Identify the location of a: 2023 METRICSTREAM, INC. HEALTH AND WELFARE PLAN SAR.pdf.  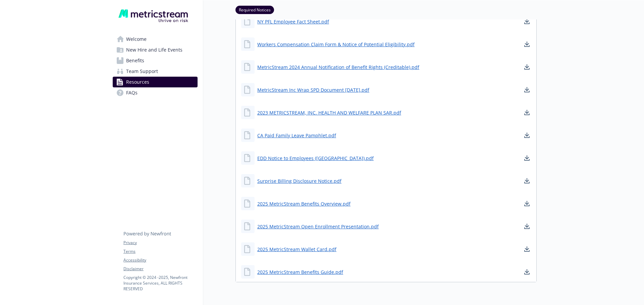
(329, 113).